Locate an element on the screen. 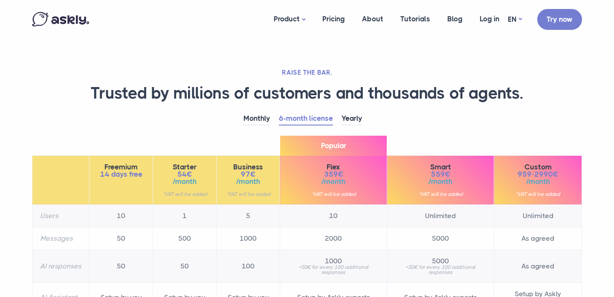  span: Popular is located at coordinates (333, 145).